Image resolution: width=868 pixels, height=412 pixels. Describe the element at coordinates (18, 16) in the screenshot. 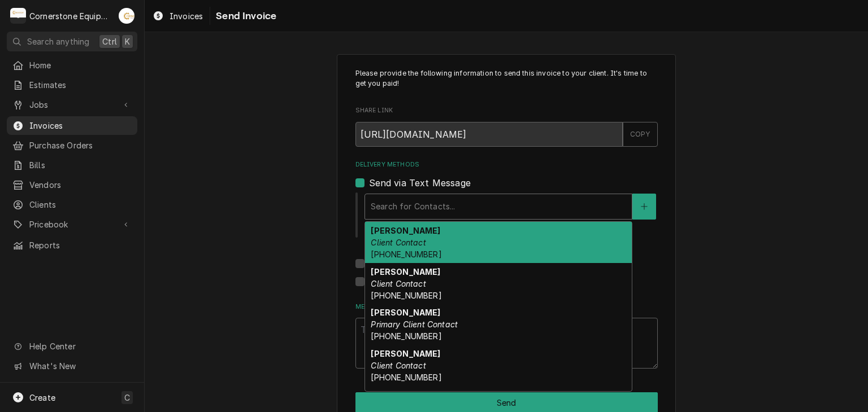

I see `div: Cornerstone Equipment Repair, LLC's Avatar` at that location.